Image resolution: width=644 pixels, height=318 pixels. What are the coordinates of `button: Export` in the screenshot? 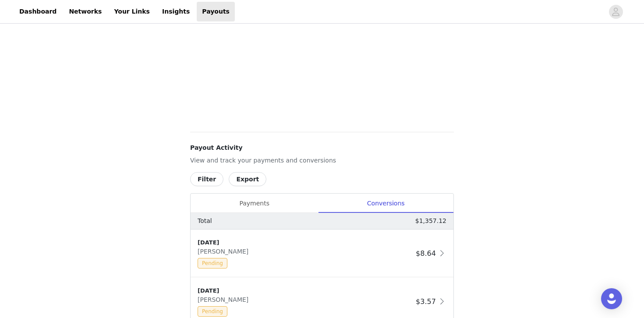 It's located at (247, 179).